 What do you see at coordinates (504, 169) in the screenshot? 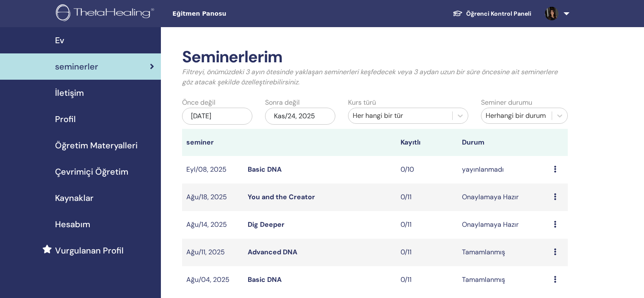
I see `td: yayınlanmadı` at bounding box center [504, 169].